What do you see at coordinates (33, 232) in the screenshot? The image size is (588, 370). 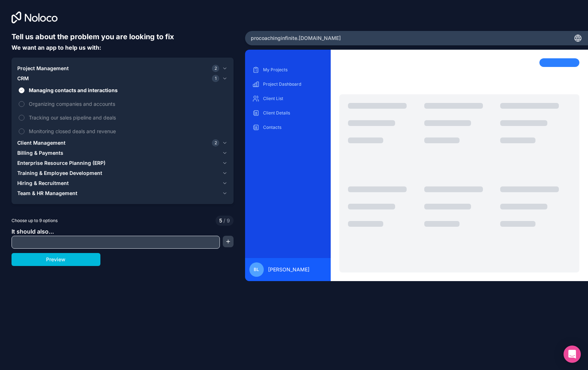 I see `span: It should also...` at bounding box center [33, 232].